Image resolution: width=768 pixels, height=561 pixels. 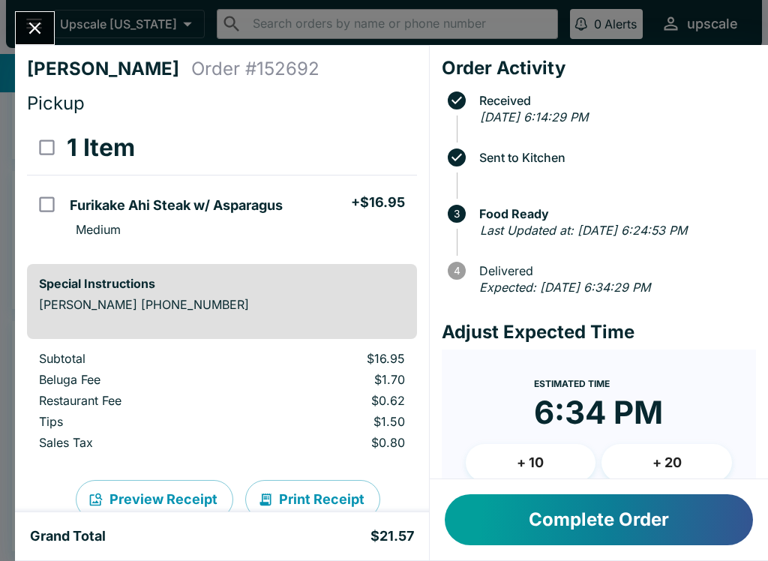 What do you see at coordinates (614, 271) in the screenshot?
I see `span: Delivered` at bounding box center [614, 271].